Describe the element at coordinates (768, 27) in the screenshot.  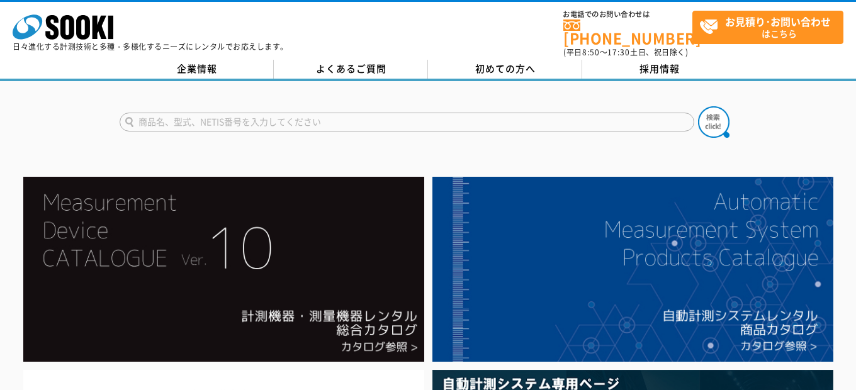
I see `a: お見積り･お問い合わせはこちら` at that location.